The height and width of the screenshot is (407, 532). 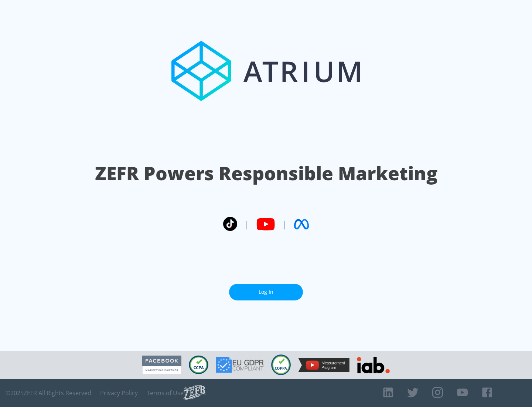 What do you see at coordinates (162, 365) in the screenshot?
I see `img: Facebook Marketing Partner` at bounding box center [162, 365].